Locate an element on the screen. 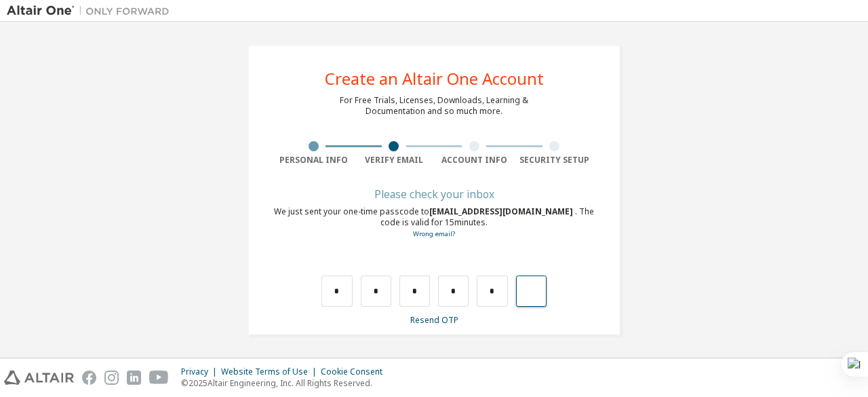 The image size is (868, 397). div: Verify Email is located at coordinates (394, 160).